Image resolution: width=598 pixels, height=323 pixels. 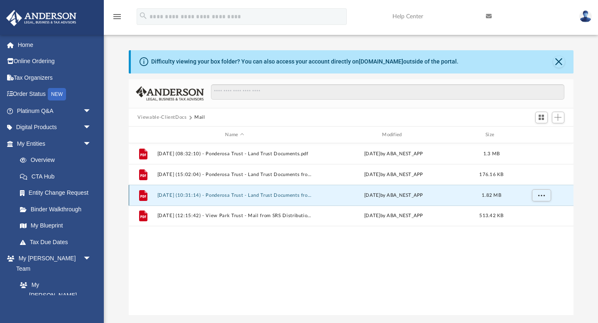 I want to click on div: Size, so click(x=491, y=135).